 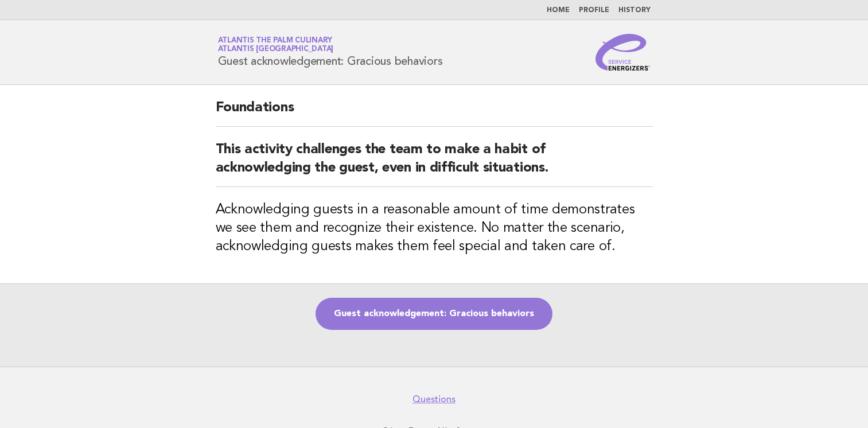 I want to click on h2: This activity challenges the team to make a habit of acknowledging the guest, even in difficult s..., so click(x=434, y=163).